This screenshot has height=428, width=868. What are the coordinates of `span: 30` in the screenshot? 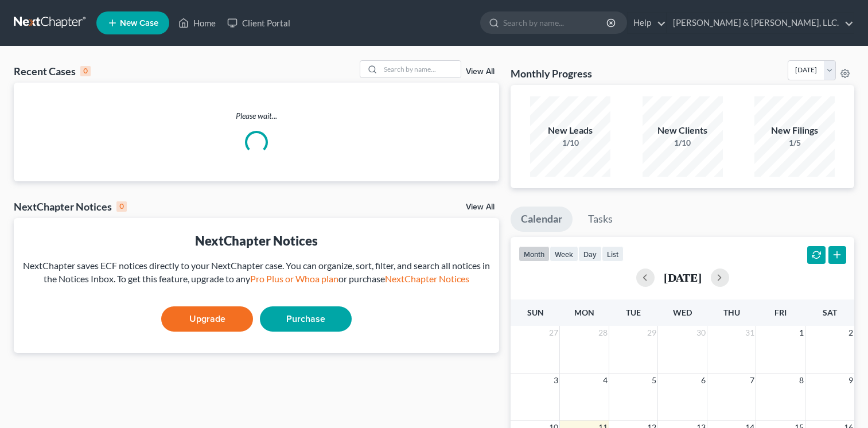 It's located at (701, 333).